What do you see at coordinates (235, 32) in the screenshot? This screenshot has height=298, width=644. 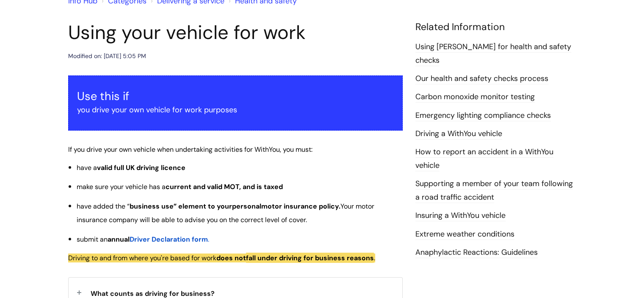 I see `h1: Using your vehicle for work` at bounding box center [235, 32].